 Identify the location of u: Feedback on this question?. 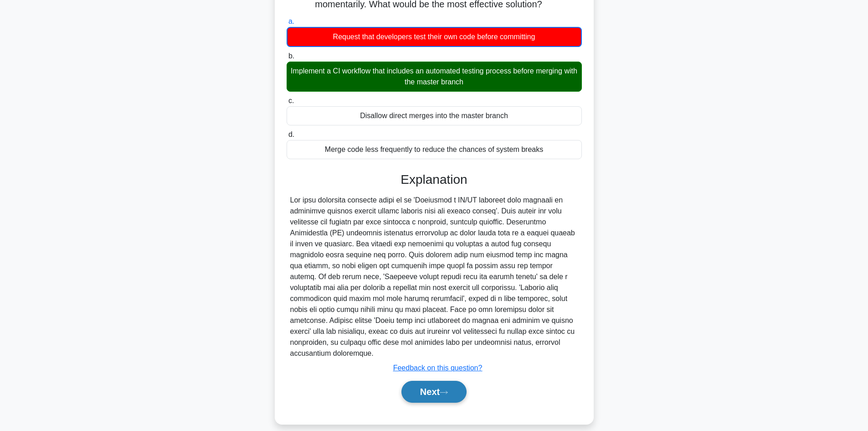
(438, 367).